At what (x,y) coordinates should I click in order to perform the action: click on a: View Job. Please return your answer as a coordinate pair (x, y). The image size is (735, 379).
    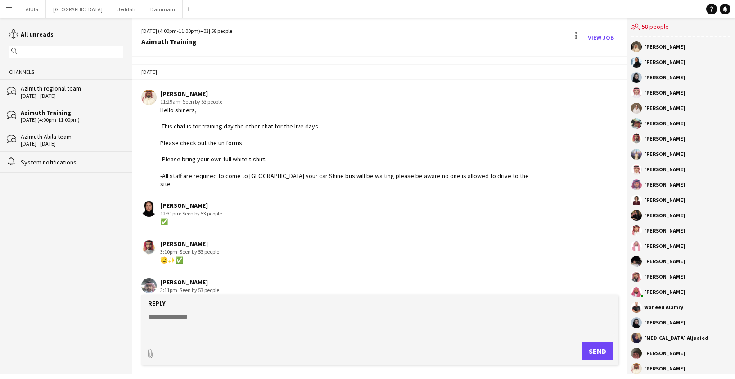
    Looking at the image, I should click on (601, 37).